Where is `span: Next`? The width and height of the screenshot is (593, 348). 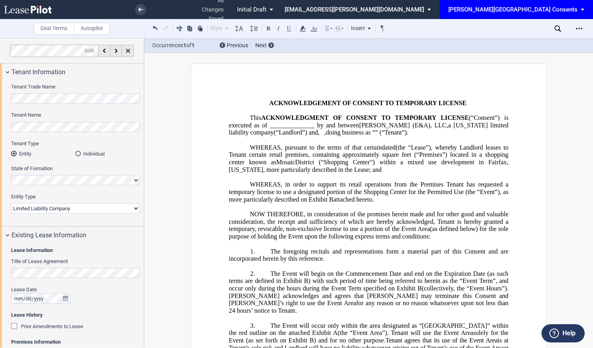
span: Next is located at coordinates (261, 45).